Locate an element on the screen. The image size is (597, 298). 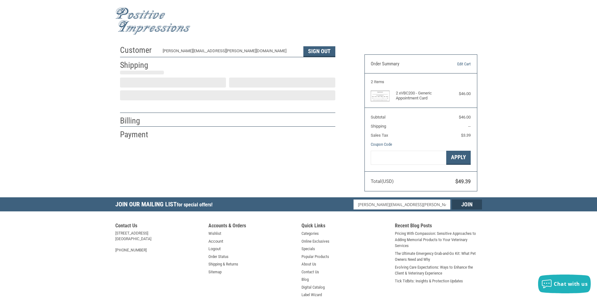
span: $49.39 is located at coordinates (463, 182).